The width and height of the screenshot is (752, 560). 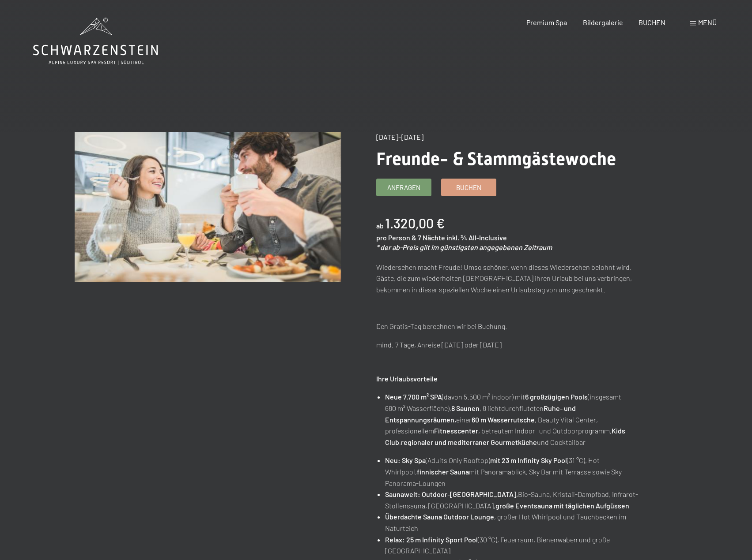 What do you see at coordinates (509, 278) in the screenshot?
I see `p: Wiedersehen macht Freude! Umso schöner, wenn dieses Wiedersehen belohnt wird. Gäste, die zum wied...` at bounding box center [509, 278].